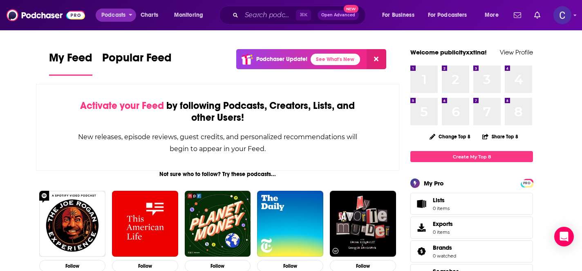 Image resolution: width=582 pixels, height=271 pixels. What do you see at coordinates (149, 15) in the screenshot?
I see `a: Charts` at bounding box center [149, 15].